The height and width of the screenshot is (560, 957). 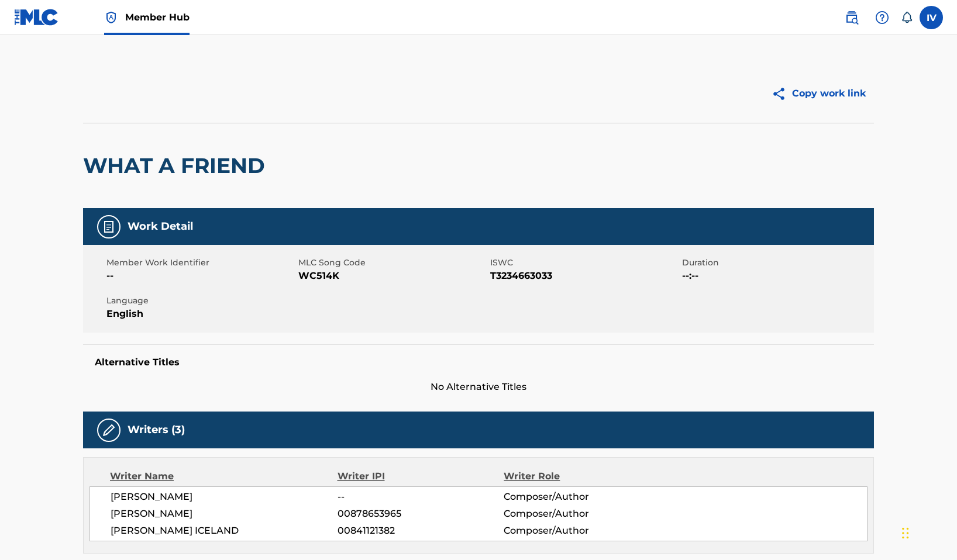 What do you see at coordinates (392, 263) in the screenshot?
I see `span: MLC Song Code` at bounding box center [392, 263].